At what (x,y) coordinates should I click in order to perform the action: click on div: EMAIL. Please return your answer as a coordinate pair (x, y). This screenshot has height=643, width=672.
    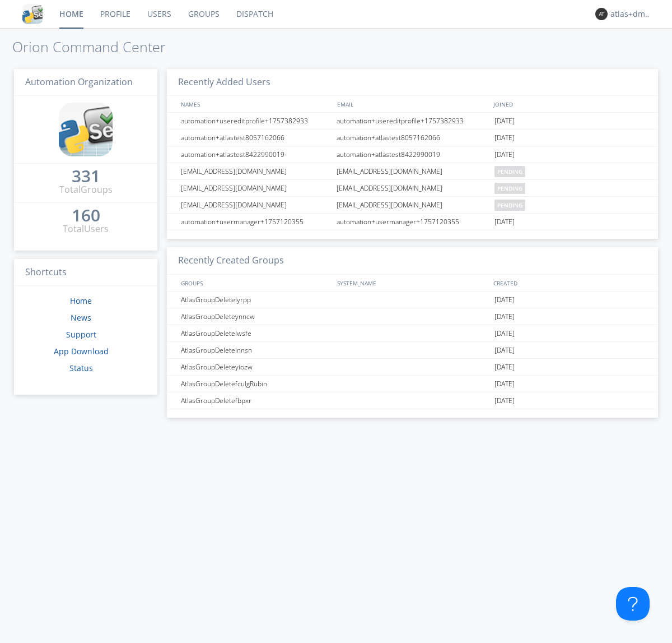
    Looking at the image, I should click on (412, 103).